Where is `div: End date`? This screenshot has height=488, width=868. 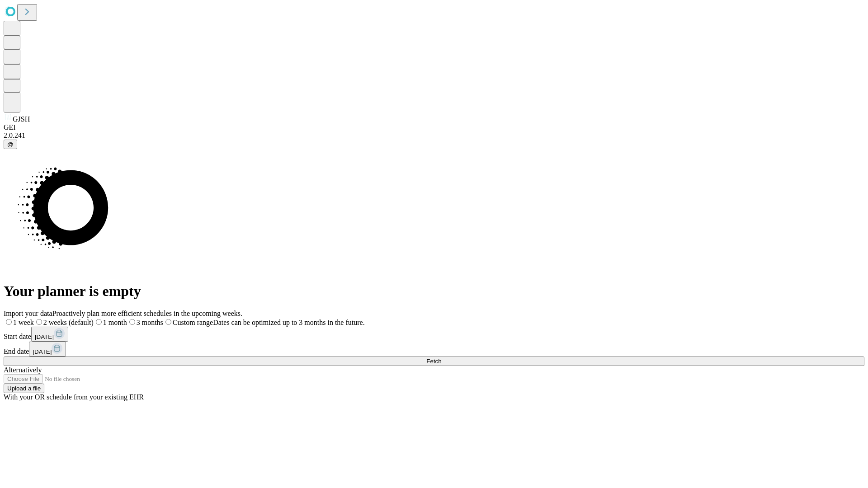 div: End date is located at coordinates (434, 349).